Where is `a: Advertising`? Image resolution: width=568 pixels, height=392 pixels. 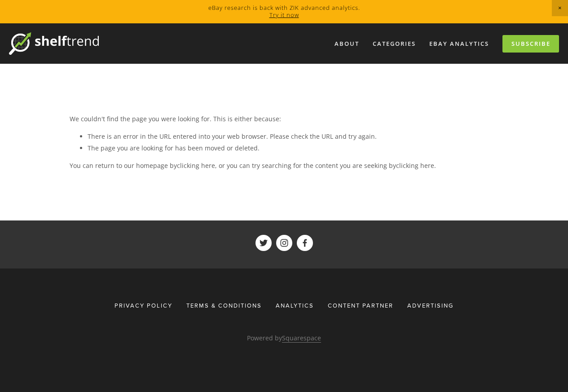
a: Advertising is located at coordinates (427, 305).